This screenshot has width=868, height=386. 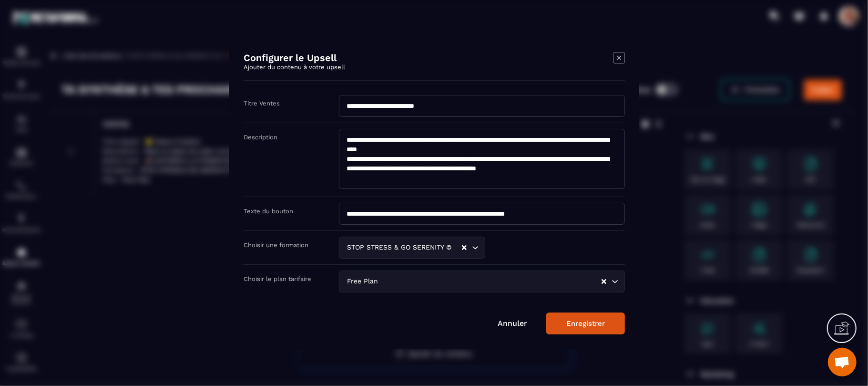 What do you see at coordinates (276, 244) in the screenshot?
I see `label: Choisir une formation` at bounding box center [276, 244].